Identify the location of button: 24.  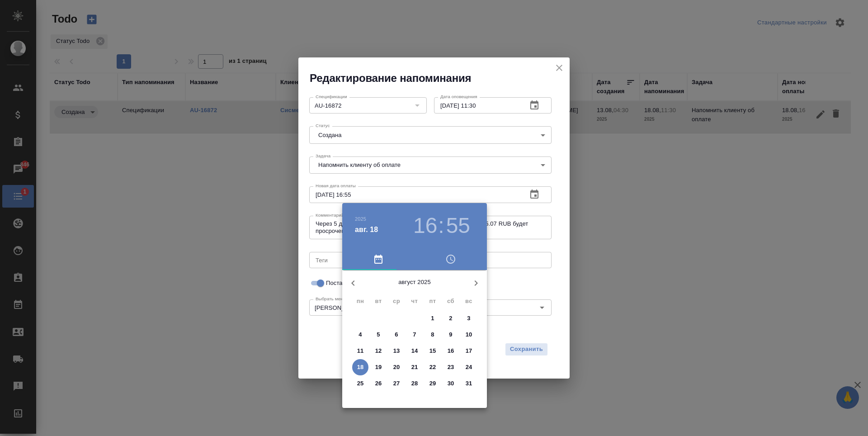
(469, 367).